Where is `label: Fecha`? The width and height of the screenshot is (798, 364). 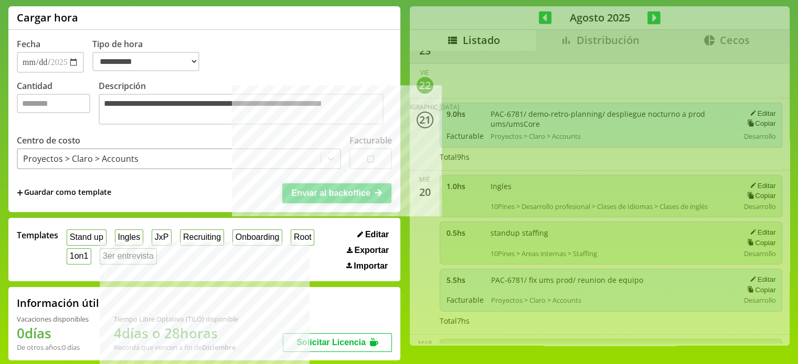
label: Fecha is located at coordinates (28, 44).